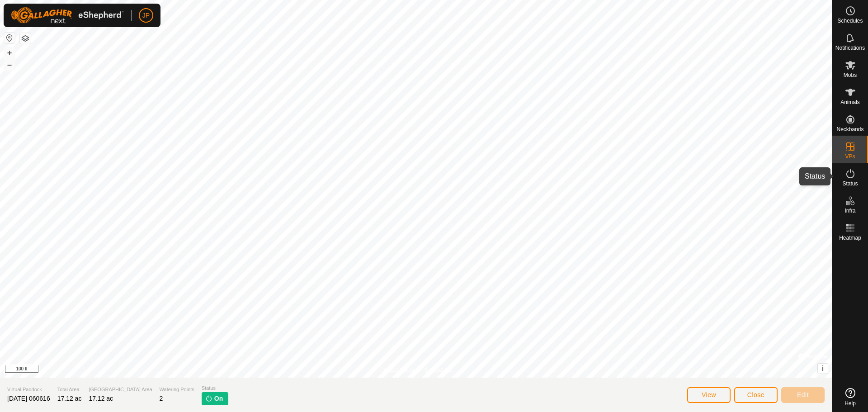 Image resolution: width=868 pixels, height=412 pixels. What do you see at coordinates (850, 75) in the screenshot?
I see `span: Mobs` at bounding box center [850, 75].